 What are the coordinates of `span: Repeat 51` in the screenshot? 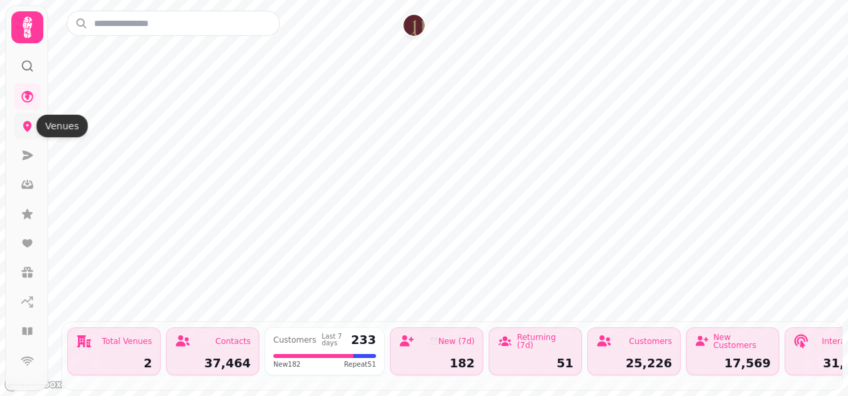 It's located at (360, 364).